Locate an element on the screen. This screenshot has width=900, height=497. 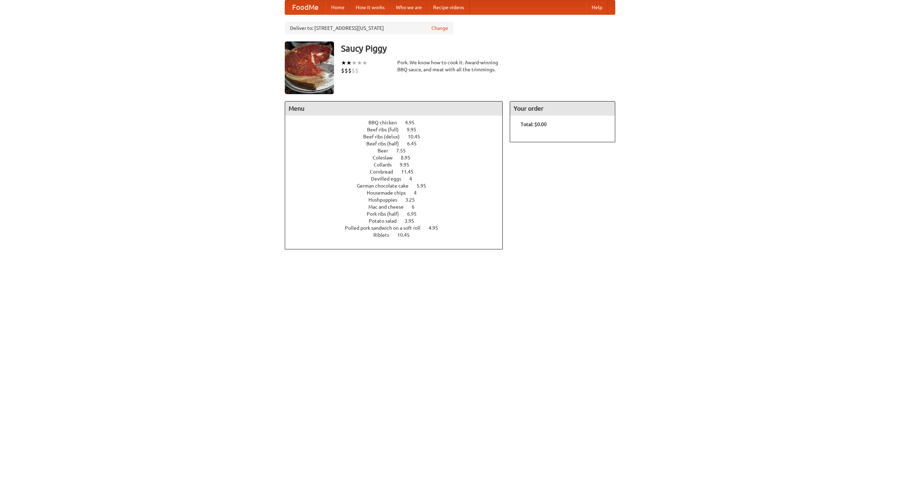
a: Coleslaw 8.95 is located at coordinates (398, 158).